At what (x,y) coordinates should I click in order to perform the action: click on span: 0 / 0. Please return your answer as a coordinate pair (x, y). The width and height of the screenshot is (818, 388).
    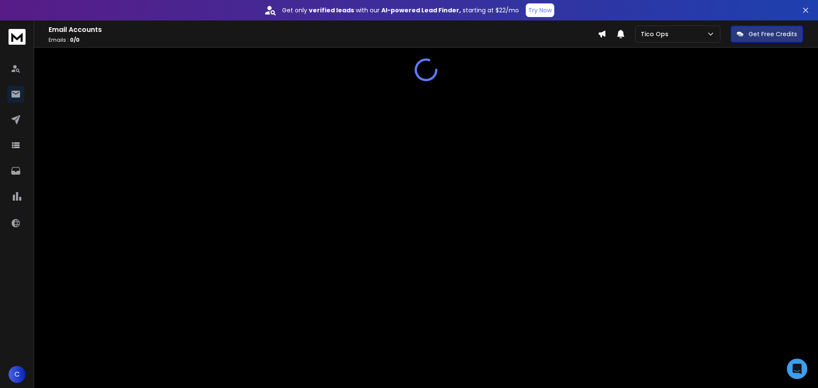
    Looking at the image, I should click on (75, 40).